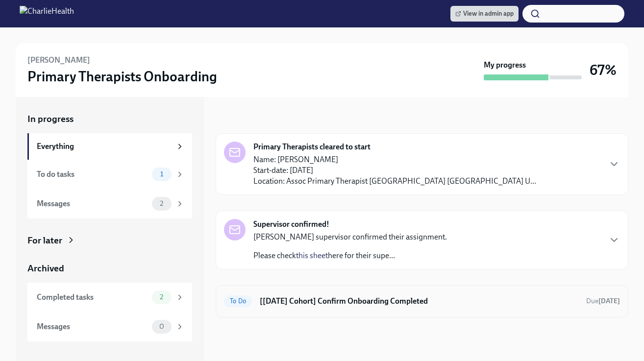 The height and width of the screenshot is (361, 644). What do you see at coordinates (312, 255) in the screenshot?
I see `a: this sheet` at bounding box center [312, 255].